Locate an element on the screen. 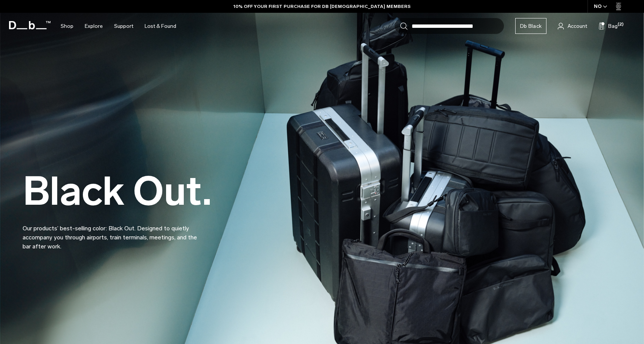  a: Support is located at coordinates (123, 26).